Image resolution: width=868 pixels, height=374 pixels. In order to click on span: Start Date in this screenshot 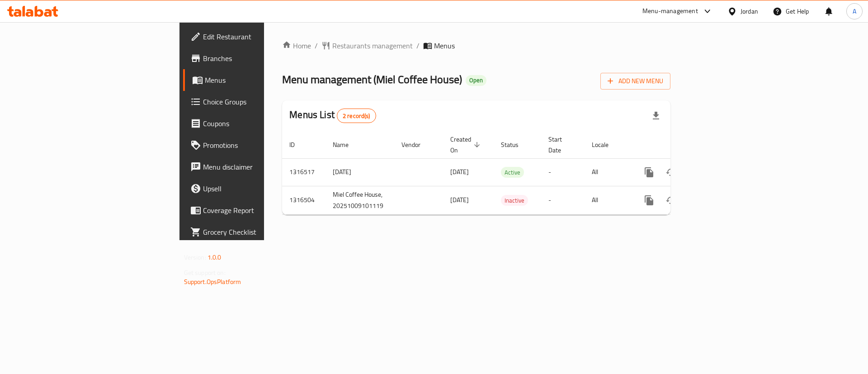, I will do `click(561, 145)`.